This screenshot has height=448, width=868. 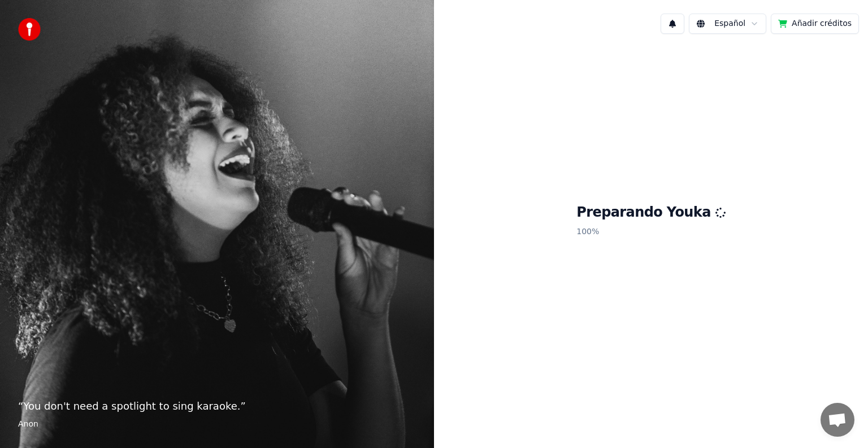 I want to click on img: youka, so click(x=29, y=29).